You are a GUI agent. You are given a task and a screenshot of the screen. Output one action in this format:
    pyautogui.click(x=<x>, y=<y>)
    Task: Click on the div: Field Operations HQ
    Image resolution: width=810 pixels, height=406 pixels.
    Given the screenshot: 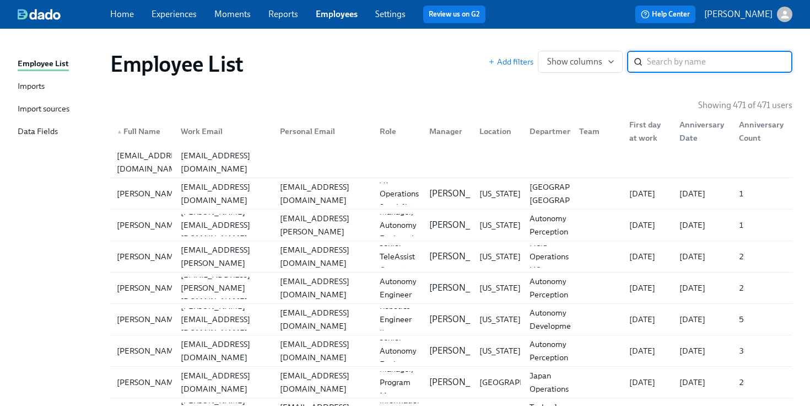 What is the action you would take?
    pyautogui.click(x=549, y=256)
    